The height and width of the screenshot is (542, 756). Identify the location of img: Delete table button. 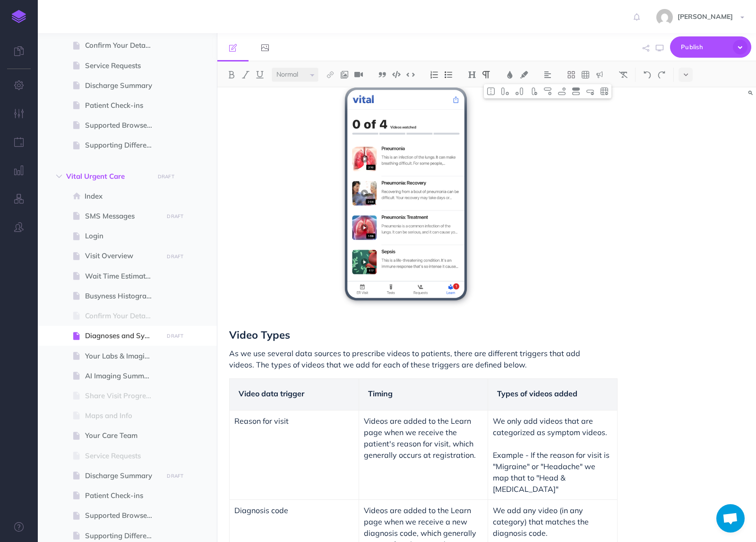
(605, 92).